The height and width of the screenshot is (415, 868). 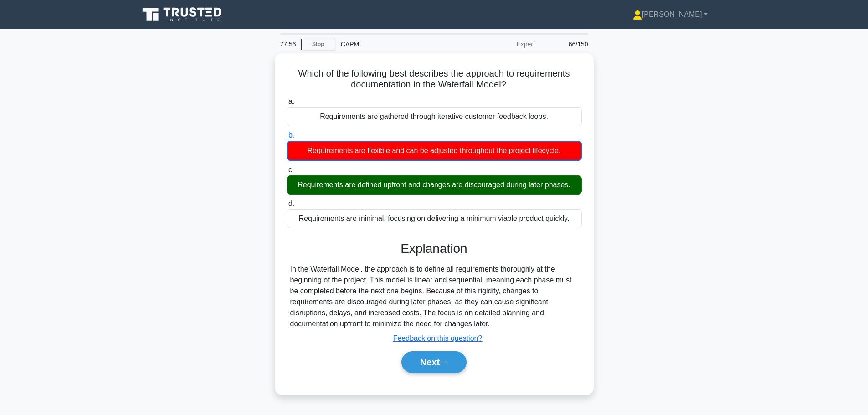 I want to click on div: Requirements are defined upfront and changes are discouraged during later phases., so click(x=434, y=185).